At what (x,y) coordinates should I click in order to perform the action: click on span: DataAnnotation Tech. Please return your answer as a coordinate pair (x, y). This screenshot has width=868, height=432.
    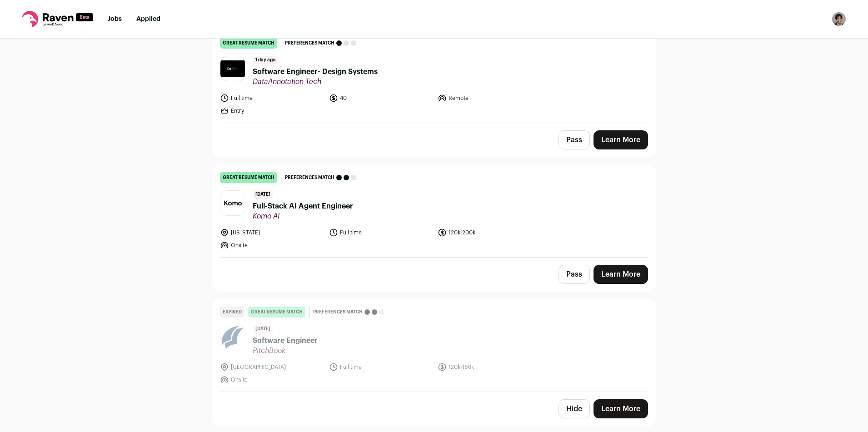
    Looking at the image, I should click on (315, 82).